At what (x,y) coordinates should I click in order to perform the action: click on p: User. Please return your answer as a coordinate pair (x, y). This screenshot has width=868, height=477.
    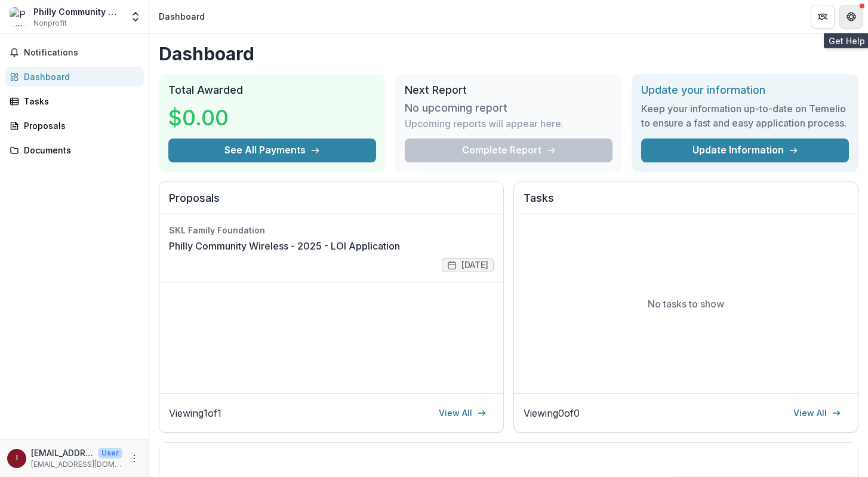
    Looking at the image, I should click on (110, 454).